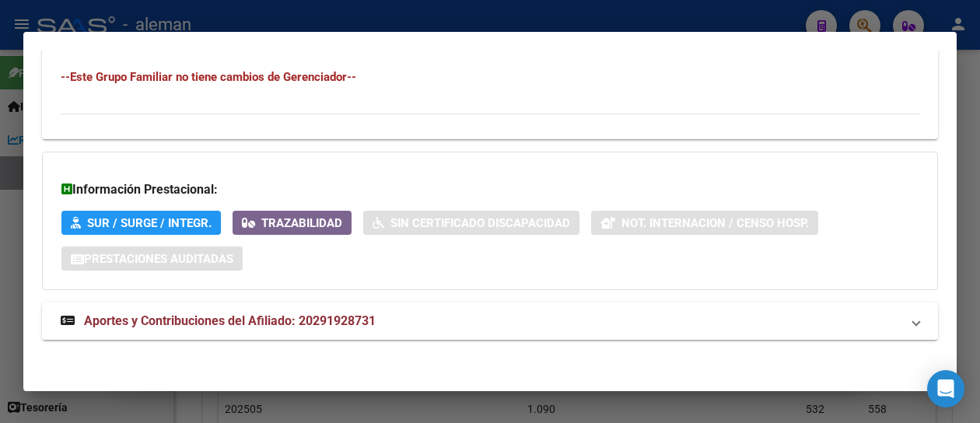 The image size is (980, 423). I want to click on button: Trazabilidad, so click(291, 222).